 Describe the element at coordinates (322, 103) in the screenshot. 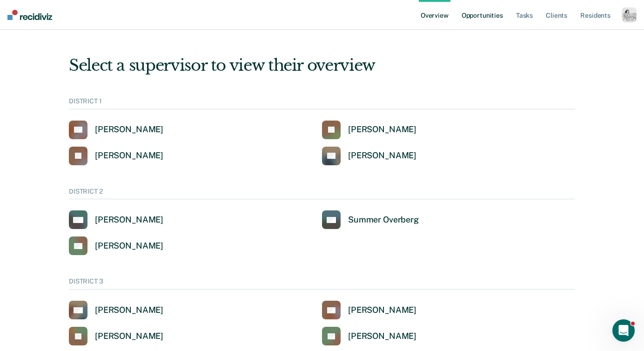

I see `div: DISTRICT 1` at that location.